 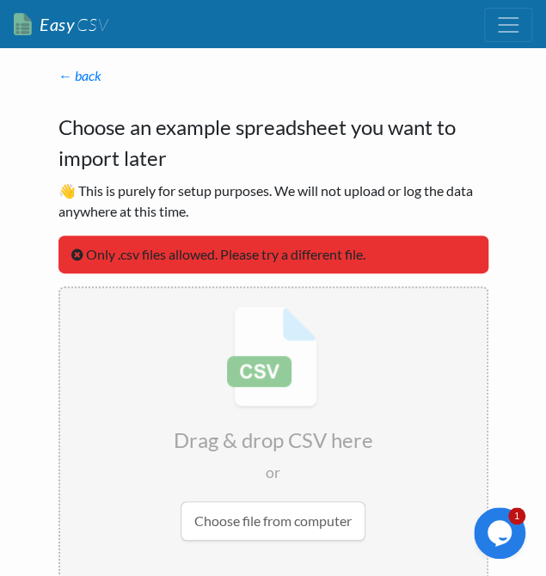 What do you see at coordinates (273, 143) in the screenshot?
I see `h4: Choose an example spreadsheet you want to import later` at bounding box center [273, 143].